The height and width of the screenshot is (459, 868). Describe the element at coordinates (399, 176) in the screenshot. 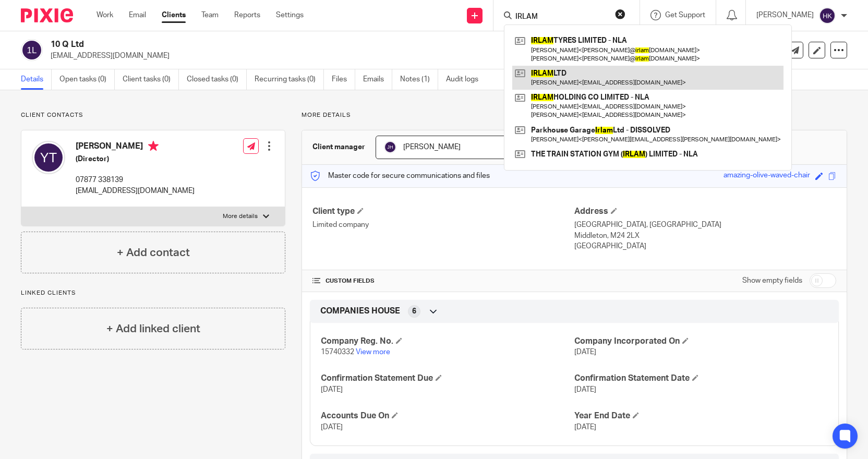

I see `p: Master code for secure communications and files` at that location.